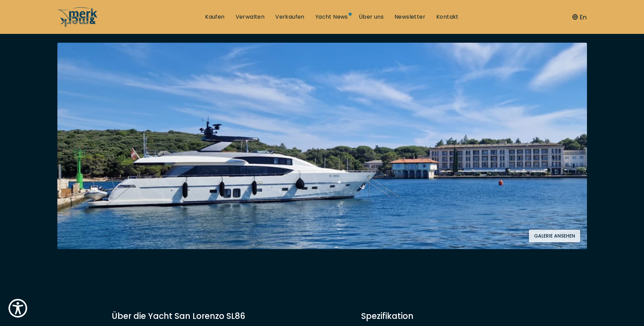 The height and width of the screenshot is (326, 644). What do you see at coordinates (332, 17) in the screenshot?
I see `a: Yacht News` at bounding box center [332, 17].